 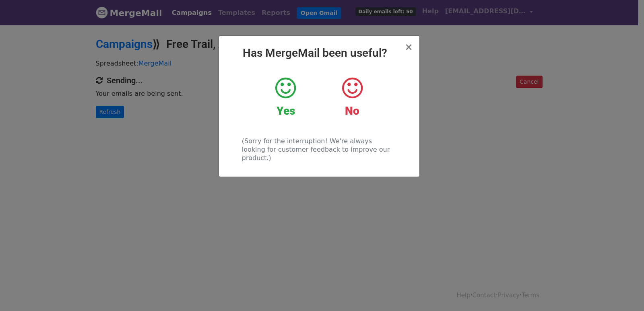 What do you see at coordinates (352, 111) in the screenshot?
I see `strong: No` at bounding box center [352, 111].